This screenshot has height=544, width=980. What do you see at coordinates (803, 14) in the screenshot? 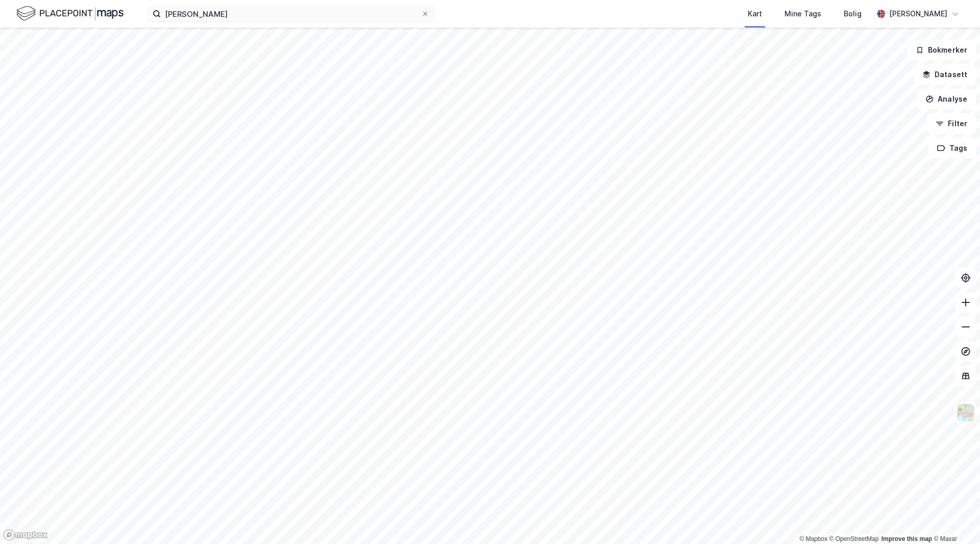
I see `div: Mine Tags` at bounding box center [803, 14].